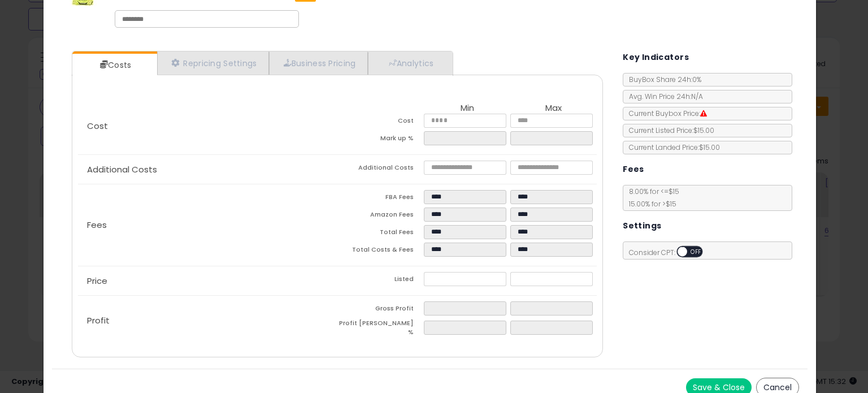 This screenshot has height=393, width=868. What do you see at coordinates (207, 126) in the screenshot?
I see `p: Cost` at bounding box center [207, 126].